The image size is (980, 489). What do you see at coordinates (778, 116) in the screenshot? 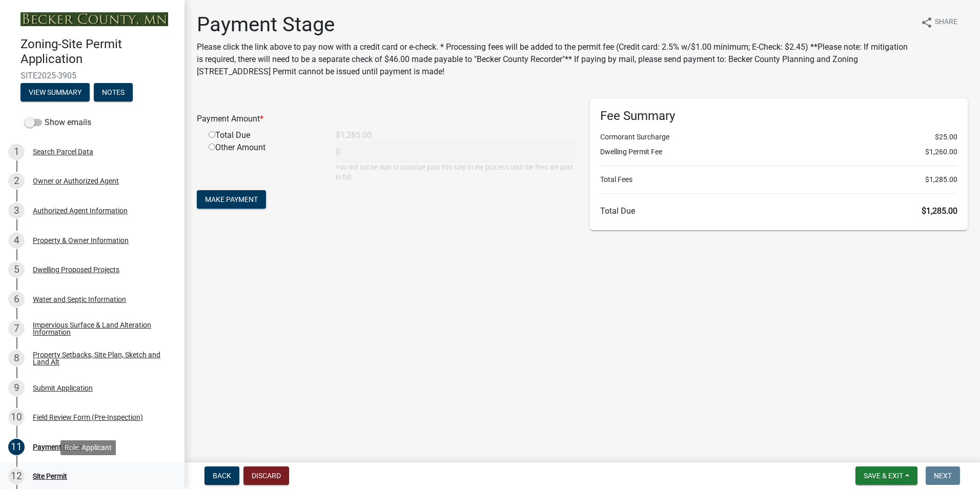
I see `h6: Fee Summary` at bounding box center [778, 116].